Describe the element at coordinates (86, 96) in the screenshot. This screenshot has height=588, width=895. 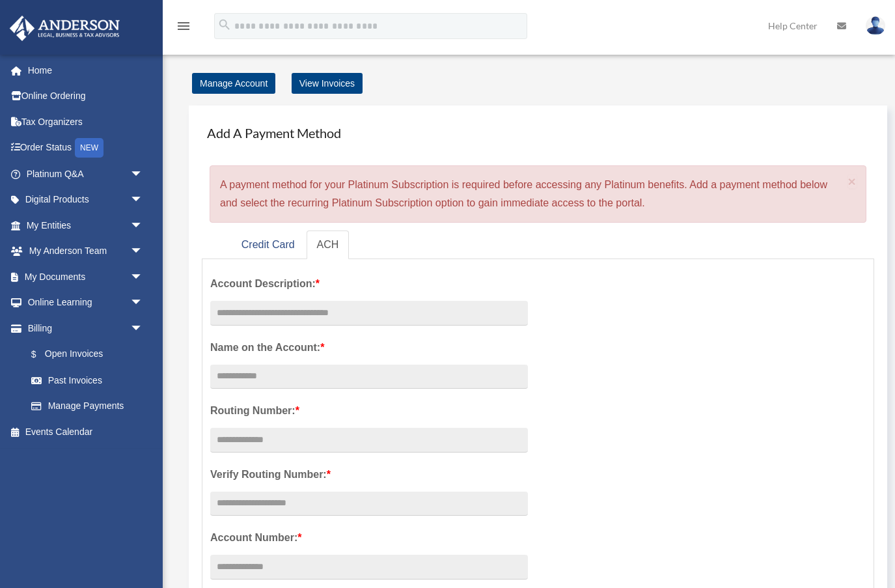
I see `a: Online Ordering` at that location.